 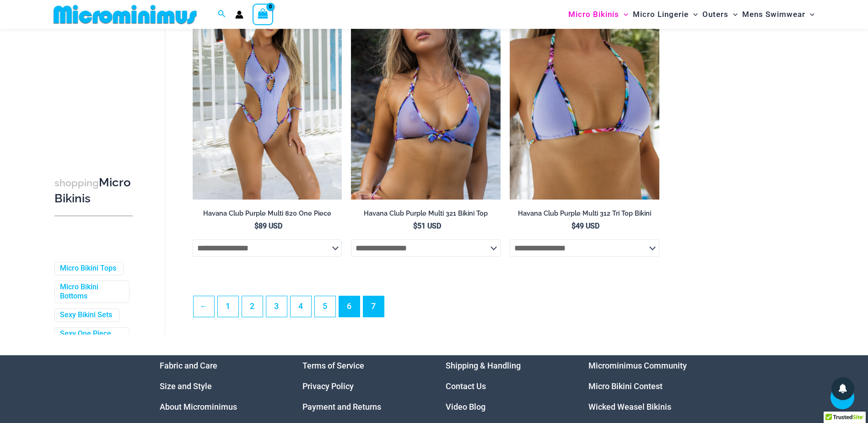 I want to click on a: Shipping & Handling, so click(x=483, y=365).